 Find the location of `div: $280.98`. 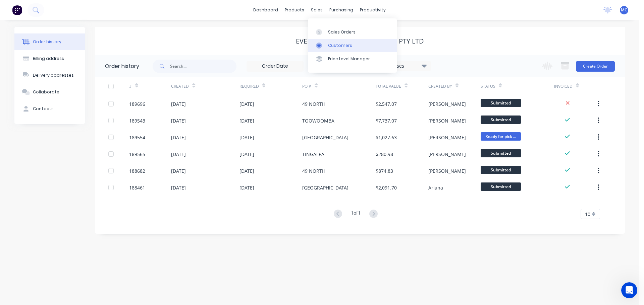

div: $280.98 is located at coordinates (384, 154).